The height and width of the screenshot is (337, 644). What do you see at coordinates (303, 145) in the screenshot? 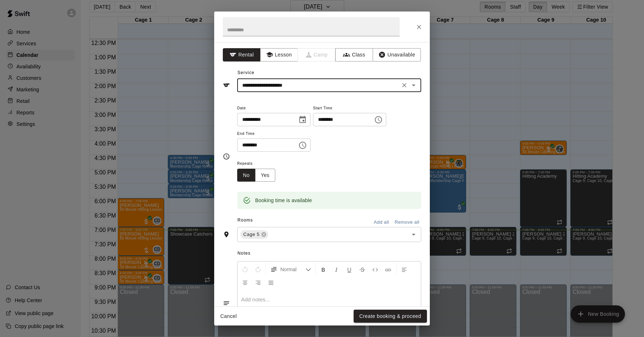
I see `button: Choose time, selected time is 8:00 PM` at bounding box center [303, 145].